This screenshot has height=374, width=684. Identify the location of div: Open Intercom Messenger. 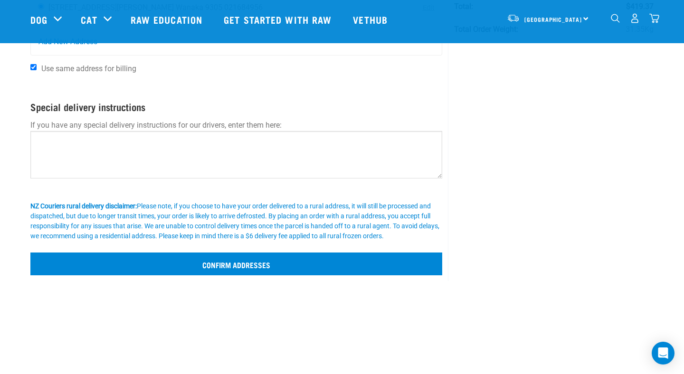
(663, 353).